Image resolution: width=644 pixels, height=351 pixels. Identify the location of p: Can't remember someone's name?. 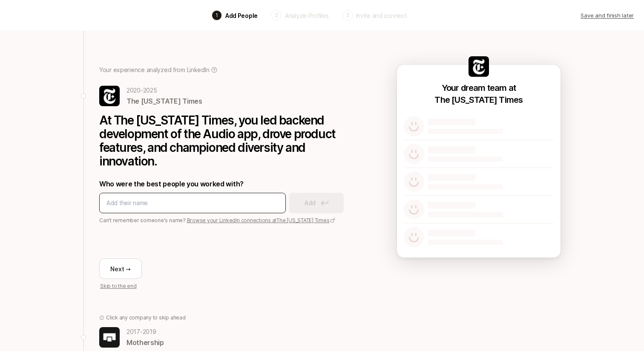
(227, 220).